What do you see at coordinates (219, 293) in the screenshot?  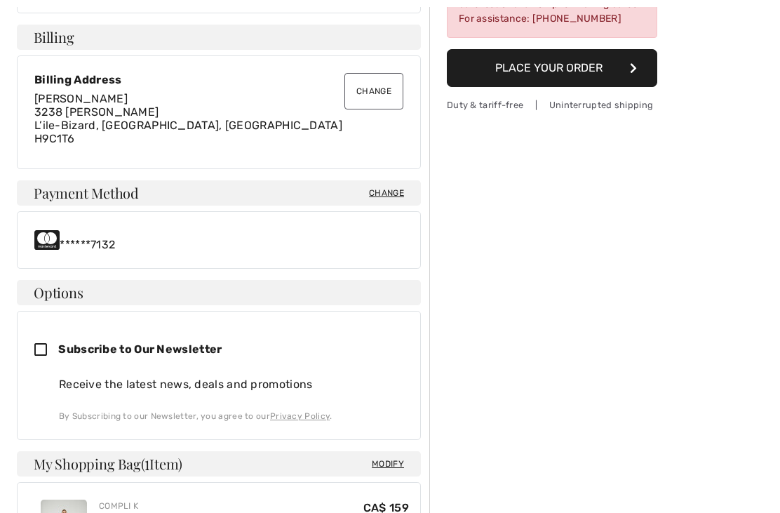 I see `h4: Options` at bounding box center [219, 293].